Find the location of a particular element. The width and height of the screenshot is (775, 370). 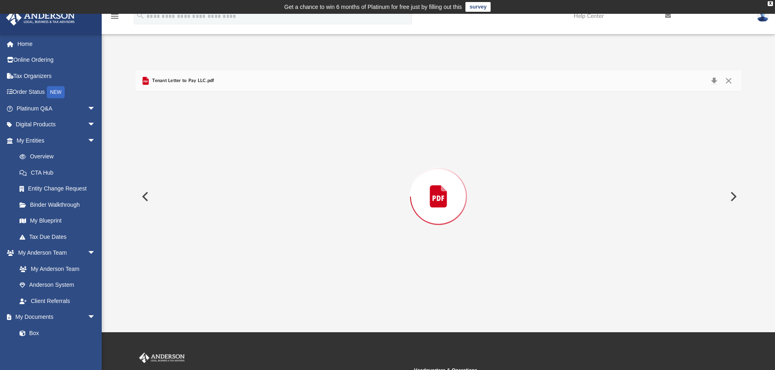

a: Anderson System is located at coordinates (57, 285).